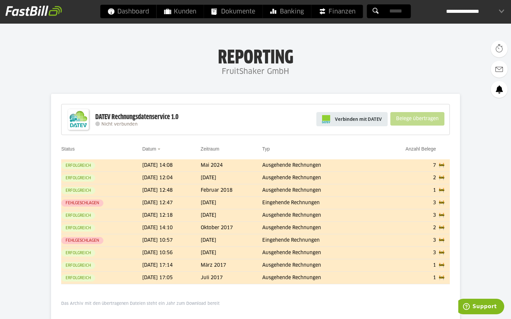  Describe the element at coordinates (232, 166) in the screenshot. I see `td: Mai 2024` at that location.